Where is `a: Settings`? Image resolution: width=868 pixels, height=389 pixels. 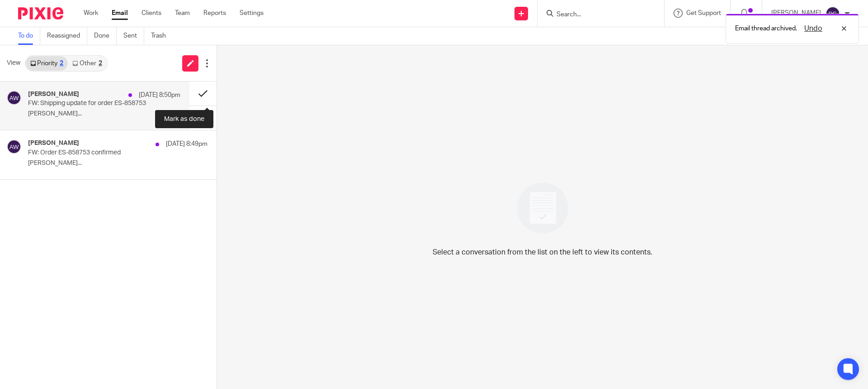
a: Settings is located at coordinates (252, 13).